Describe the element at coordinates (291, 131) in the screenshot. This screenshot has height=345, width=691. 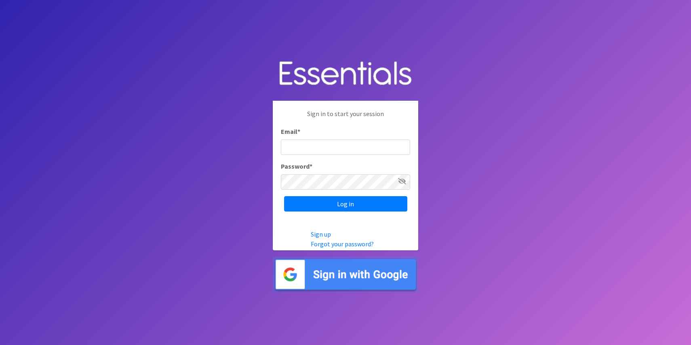
I see `label: Email` at that location.